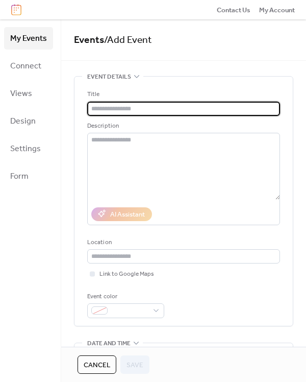 Image resolution: width=306 pixels, height=382 pixels. I want to click on span: Connect, so click(26, 66).